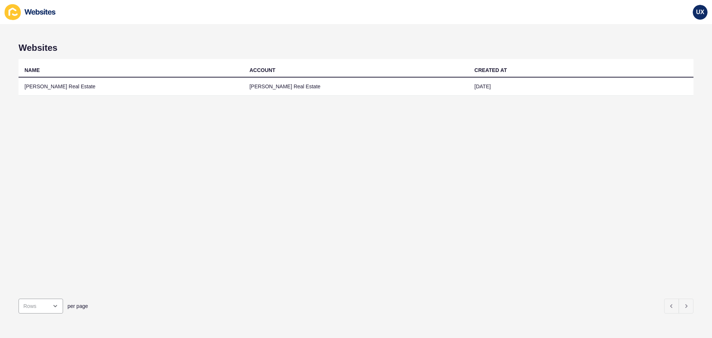  What do you see at coordinates (78, 306) in the screenshot?
I see `span: per page` at bounding box center [78, 306].